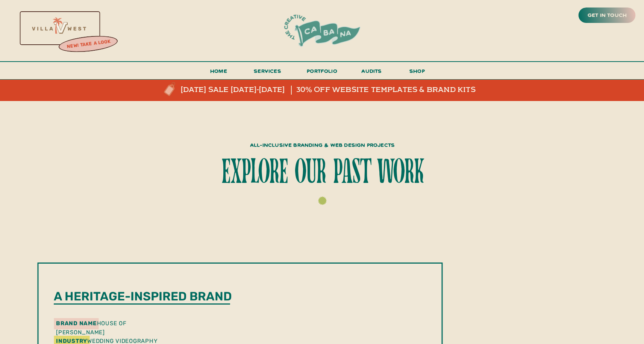 The image size is (644, 344). What do you see at coordinates (88, 44) in the screenshot?
I see `h3: new! take a look` at bounding box center [88, 44].